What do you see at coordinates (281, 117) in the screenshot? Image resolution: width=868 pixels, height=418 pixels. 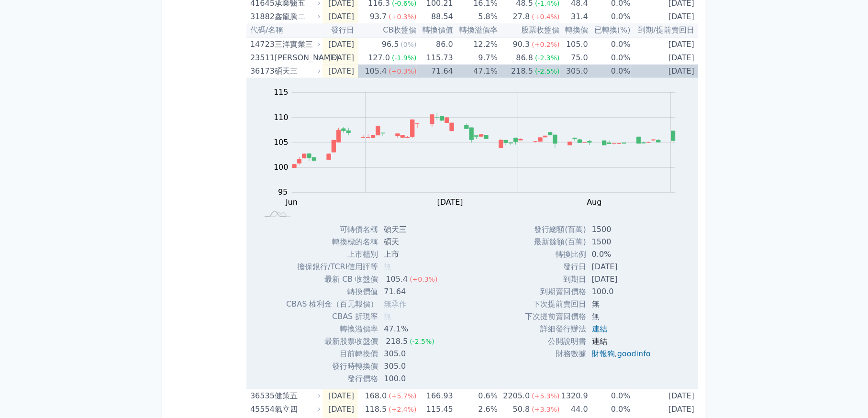 I see `tspan: 110` at bounding box center [281, 117].